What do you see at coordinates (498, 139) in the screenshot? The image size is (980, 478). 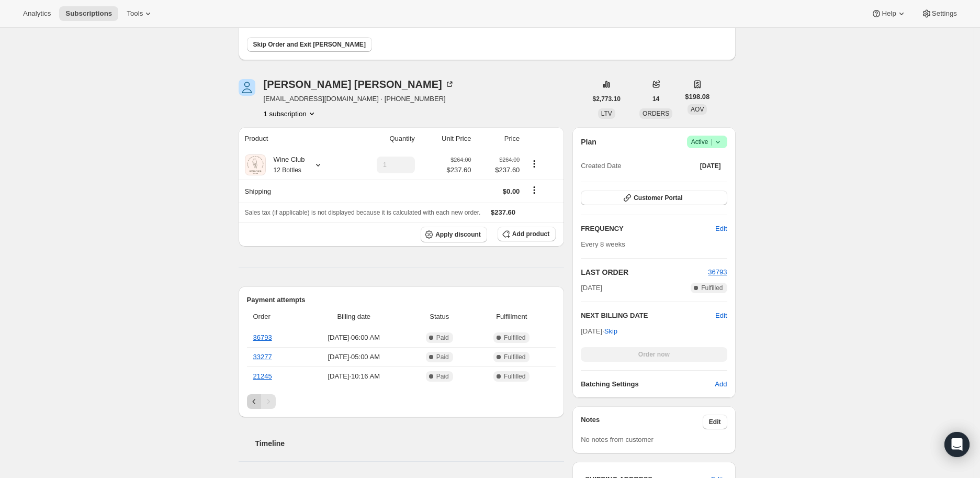 I see `th: Price` at bounding box center [498, 139].